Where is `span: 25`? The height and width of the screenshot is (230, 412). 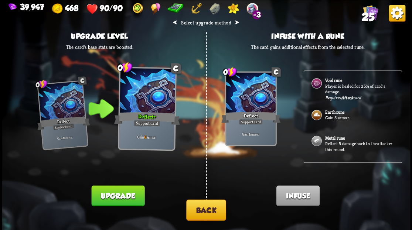
span: 25 is located at coordinates (368, 17).